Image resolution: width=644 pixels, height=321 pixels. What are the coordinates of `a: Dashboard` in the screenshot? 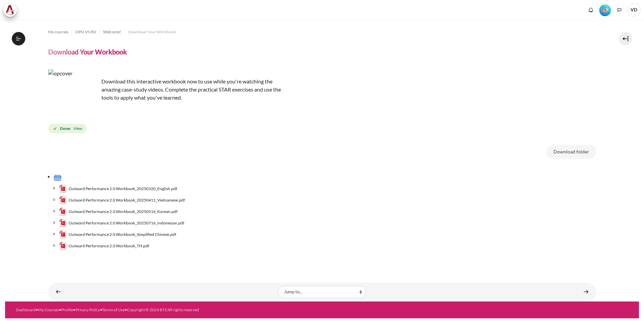 It's located at (26, 310).